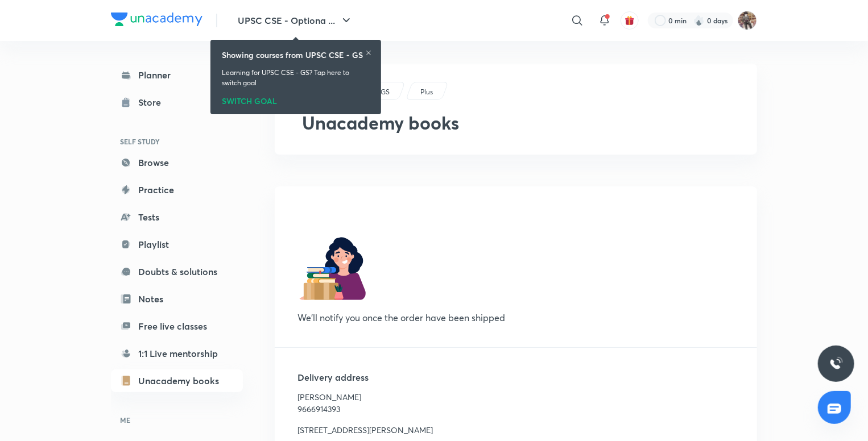 Image resolution: width=868 pixels, height=441 pixels. I want to click on h6: SELF STUDY, so click(177, 141).